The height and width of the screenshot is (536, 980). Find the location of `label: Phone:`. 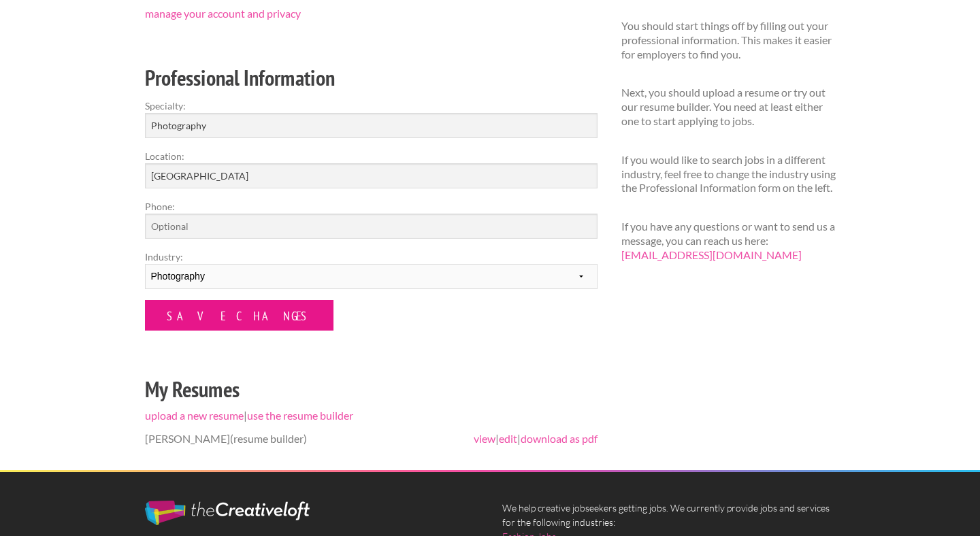

label: Phone: is located at coordinates (371, 206).